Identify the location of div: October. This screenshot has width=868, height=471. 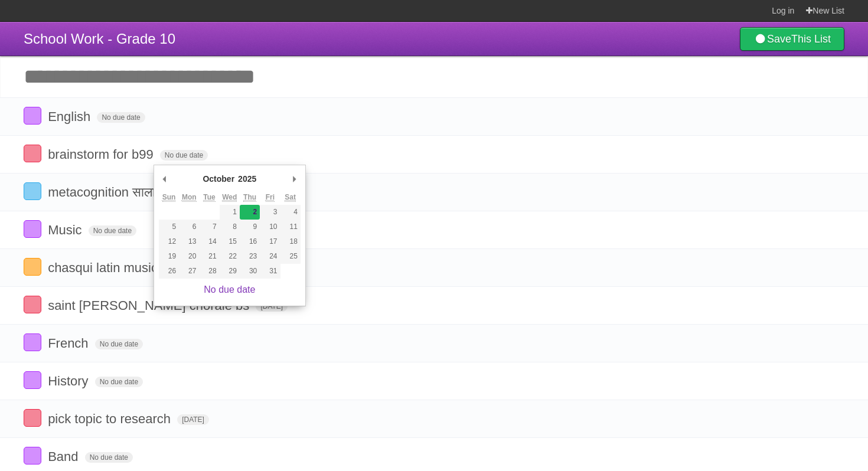
(219, 179).